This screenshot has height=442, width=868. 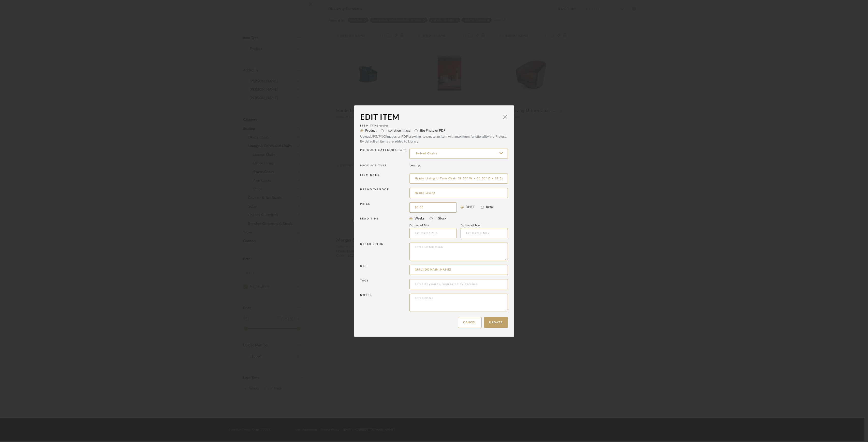 What do you see at coordinates (458, 179) in the screenshot?
I see `input: Enter Name` at bounding box center [458, 179].